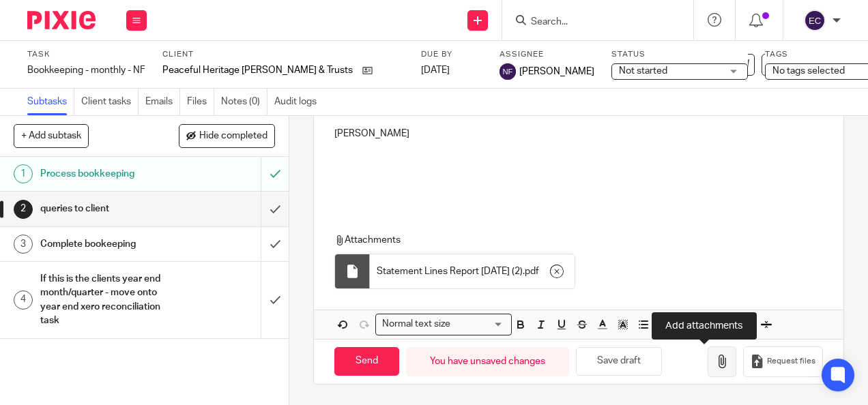  What do you see at coordinates (51, 136) in the screenshot?
I see `button: + Add subtask` at bounding box center [51, 136].